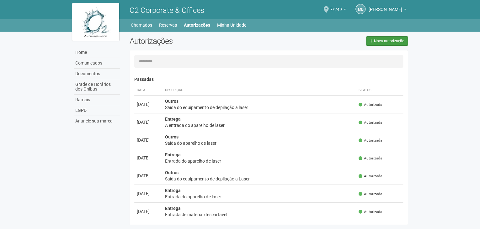 This screenshot has width=480, height=229. I want to click on div: Entrada de material descartável, so click(259, 215).